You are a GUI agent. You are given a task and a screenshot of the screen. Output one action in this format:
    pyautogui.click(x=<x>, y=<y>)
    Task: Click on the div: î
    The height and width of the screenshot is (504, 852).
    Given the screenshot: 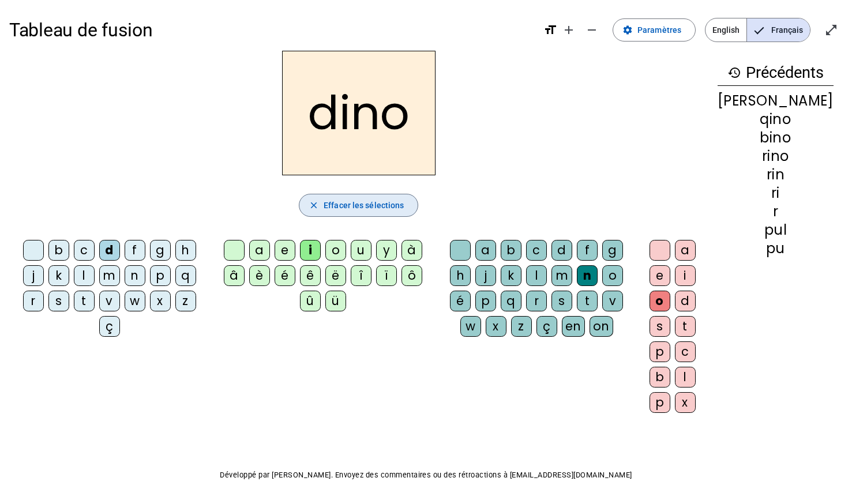 What is the action you would take?
    pyautogui.click(x=361, y=276)
    